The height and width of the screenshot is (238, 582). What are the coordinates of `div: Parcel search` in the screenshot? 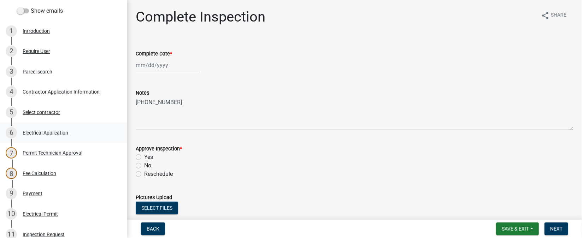 It's located at (37, 72).